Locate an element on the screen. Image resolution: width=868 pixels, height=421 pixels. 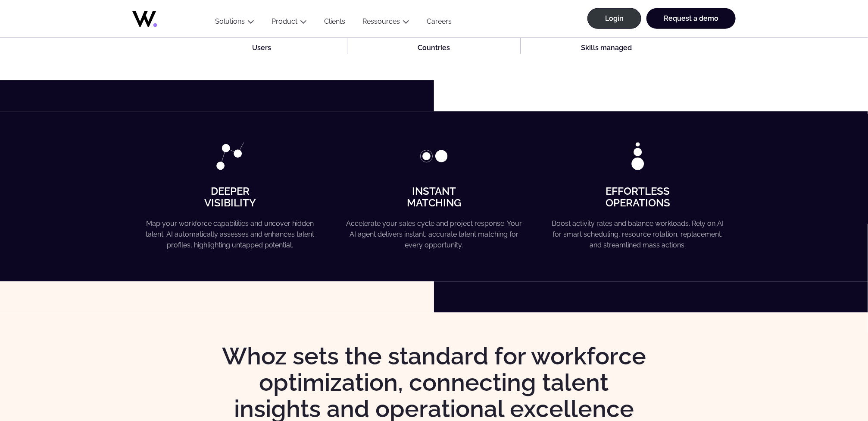
a: Clients is located at coordinates (334, 23).